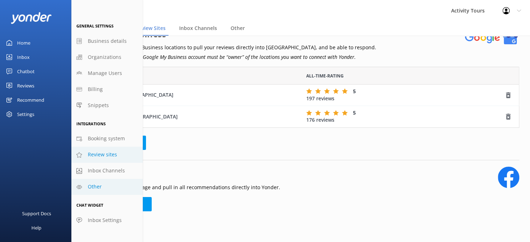 This screenshot has width=530, height=242. I want to click on span: Chat Widget, so click(90, 205).